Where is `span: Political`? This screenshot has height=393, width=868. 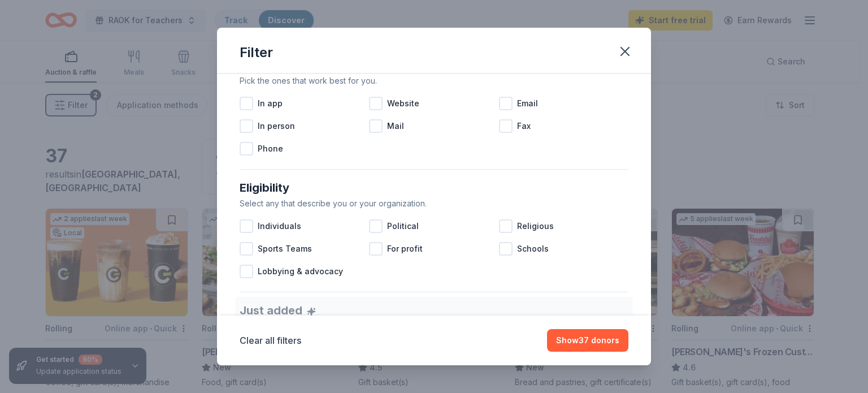 span: Political is located at coordinates (403, 226).